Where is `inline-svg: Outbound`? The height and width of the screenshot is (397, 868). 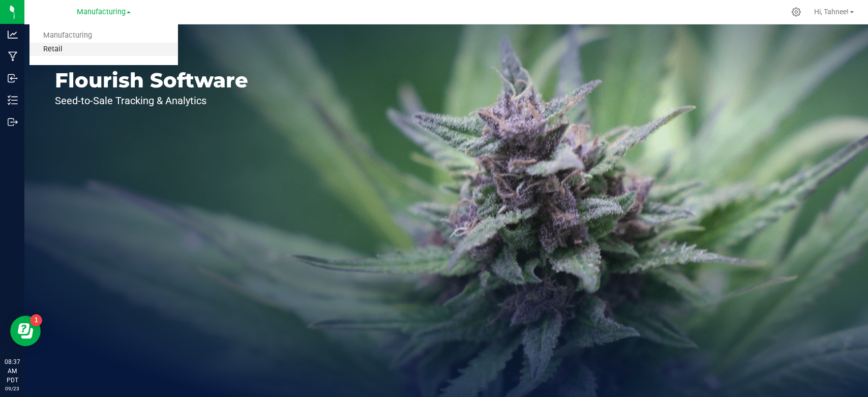
inline-svg: Outbound is located at coordinates (13, 122).